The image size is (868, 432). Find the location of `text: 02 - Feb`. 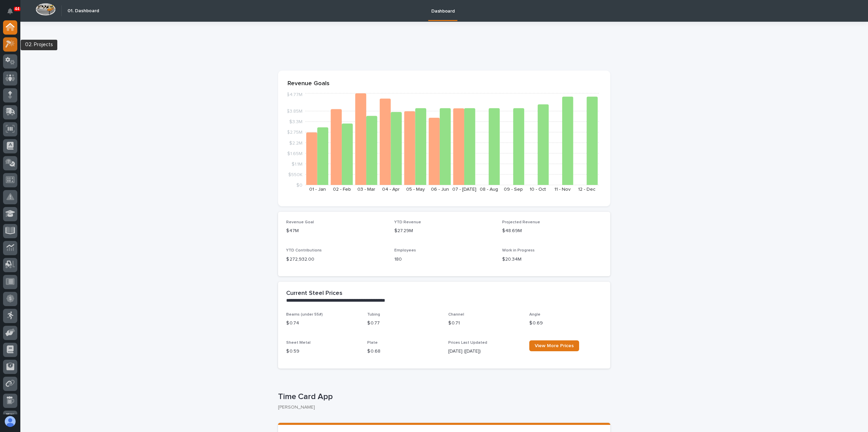

text: 02 - Feb is located at coordinates (342, 189).